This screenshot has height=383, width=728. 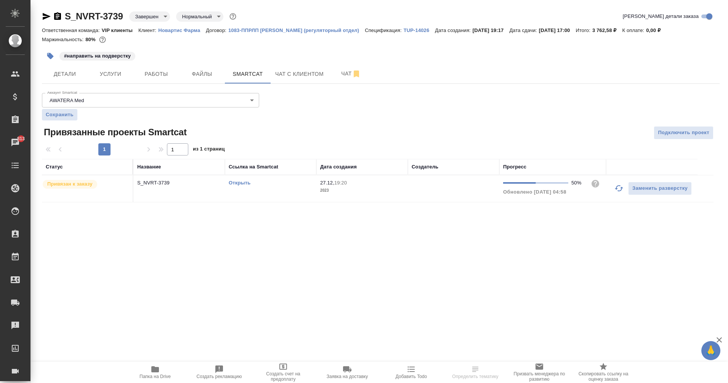 What do you see at coordinates (523, 30) in the screenshot?
I see `p: Дата сдачи:` at bounding box center [523, 30].